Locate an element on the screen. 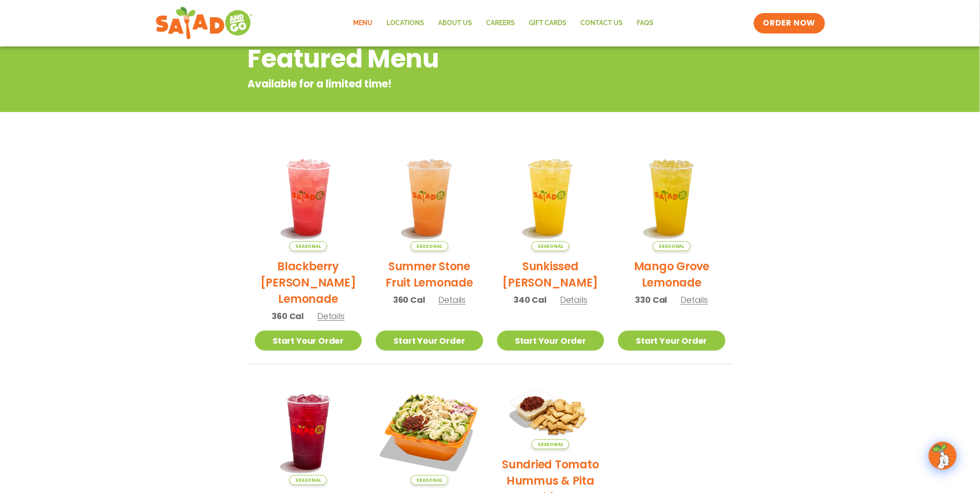  img: Product photo for Sundried Tomato Hummus & Pita Chips is located at coordinates (551, 414).